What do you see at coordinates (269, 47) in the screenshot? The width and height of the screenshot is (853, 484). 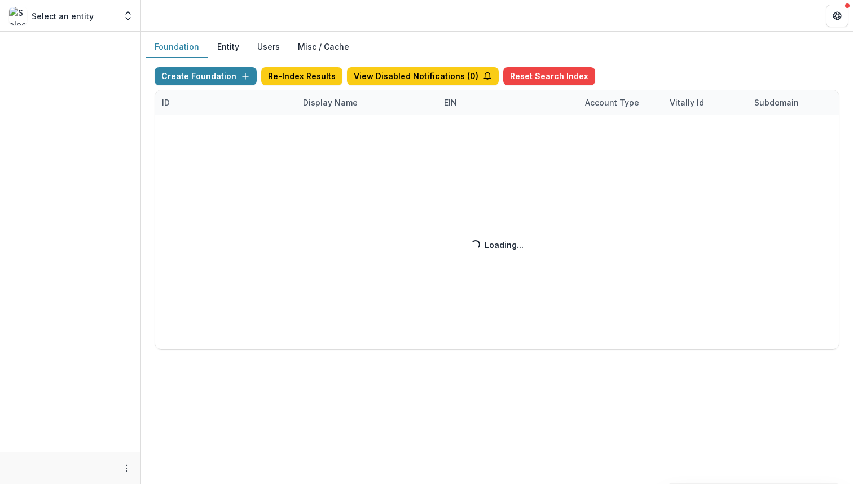 I see `button: Users` at bounding box center [269, 47].